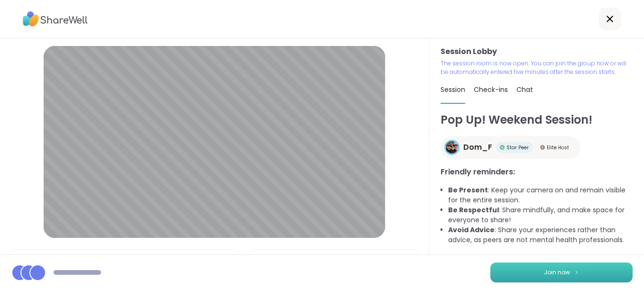 The width and height of the screenshot is (644, 290). What do you see at coordinates (536, 51) in the screenshot?
I see `h3: Session Lobby` at bounding box center [536, 51].